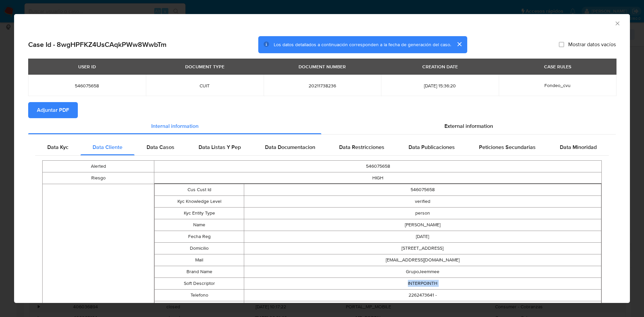 The image size is (644, 317). I want to click on td: Domicilio, so click(199, 248).